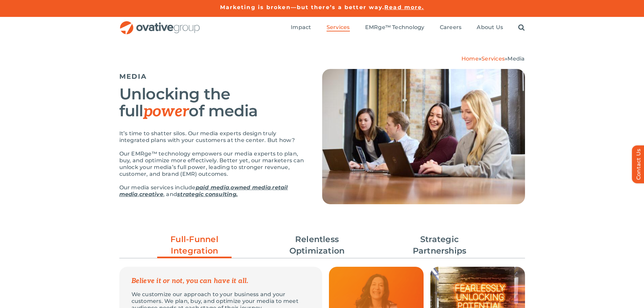  What do you see at coordinates (322, 246) in the screenshot?
I see `ul: Post Filters` at bounding box center [322, 246].